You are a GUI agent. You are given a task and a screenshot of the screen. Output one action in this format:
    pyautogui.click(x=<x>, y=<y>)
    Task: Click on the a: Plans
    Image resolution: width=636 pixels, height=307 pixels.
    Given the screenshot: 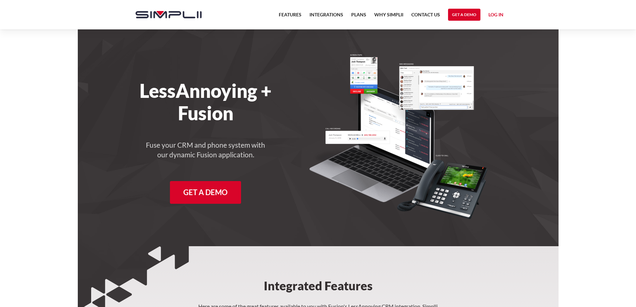 What is the action you would take?
    pyautogui.click(x=358, y=17)
    